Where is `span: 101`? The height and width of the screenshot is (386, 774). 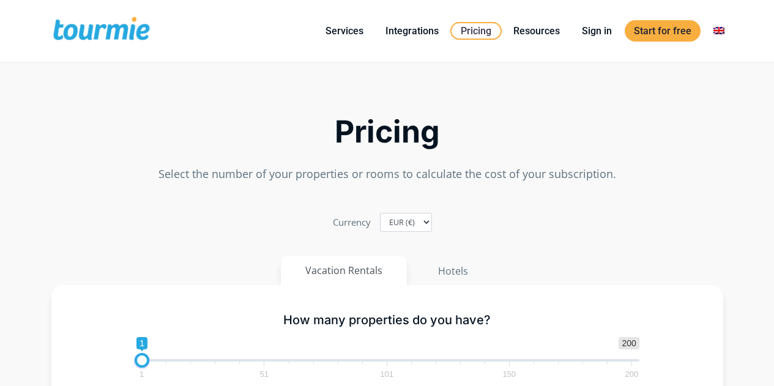
span: 101 is located at coordinates (387, 374).